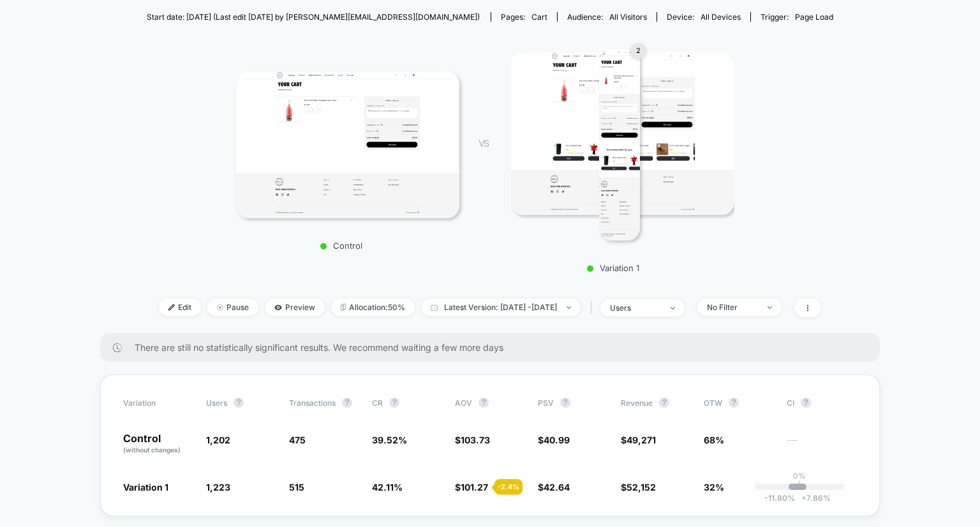 The image size is (980, 527). I want to click on span: 49,271, so click(641, 439).